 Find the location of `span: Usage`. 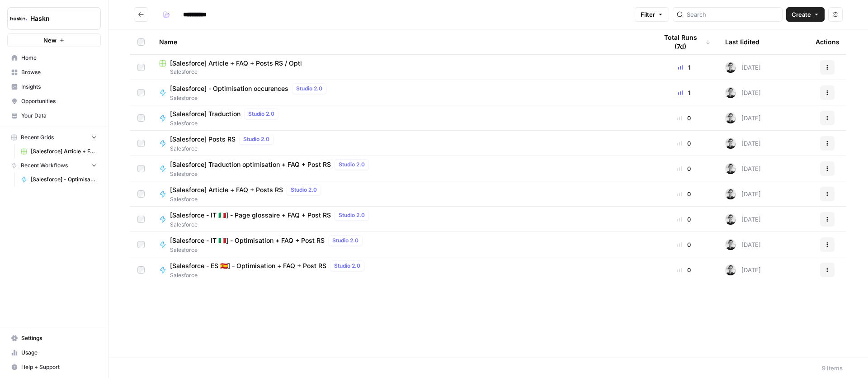

span: Usage is located at coordinates (58, 353).